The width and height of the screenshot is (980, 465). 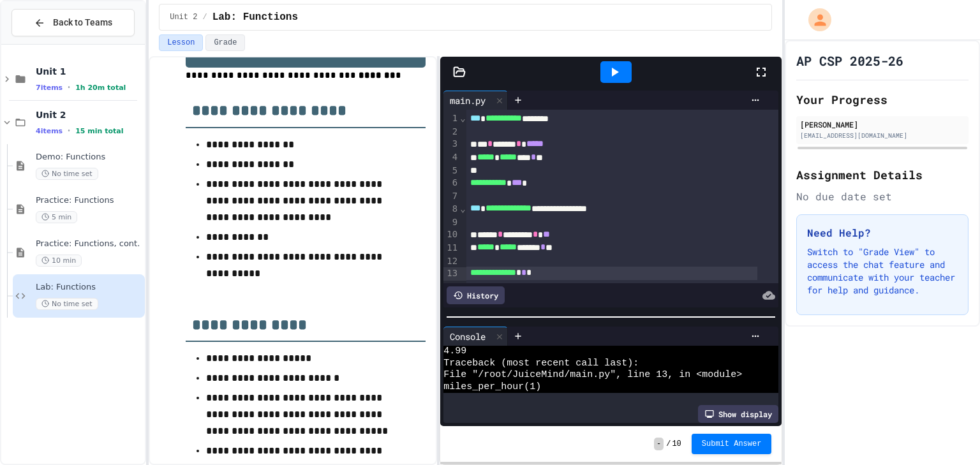 What do you see at coordinates (225, 43) in the screenshot?
I see `button: Grade` at bounding box center [225, 43].